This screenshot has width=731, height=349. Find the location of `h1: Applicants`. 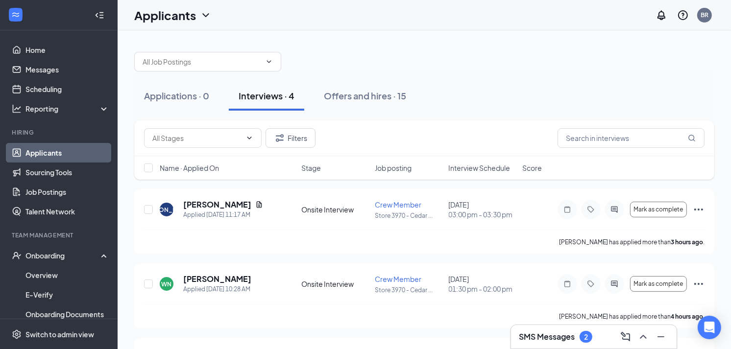

h1: Applicants is located at coordinates (165, 15).